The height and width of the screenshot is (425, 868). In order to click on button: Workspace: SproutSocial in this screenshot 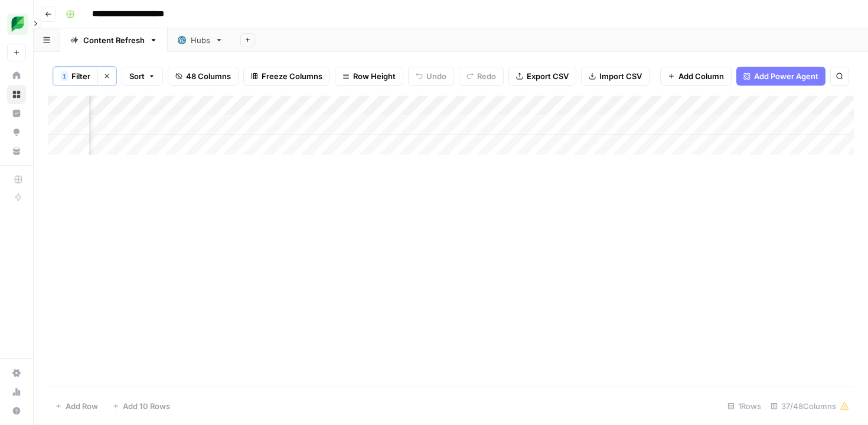, I will do `click(17, 24)`.